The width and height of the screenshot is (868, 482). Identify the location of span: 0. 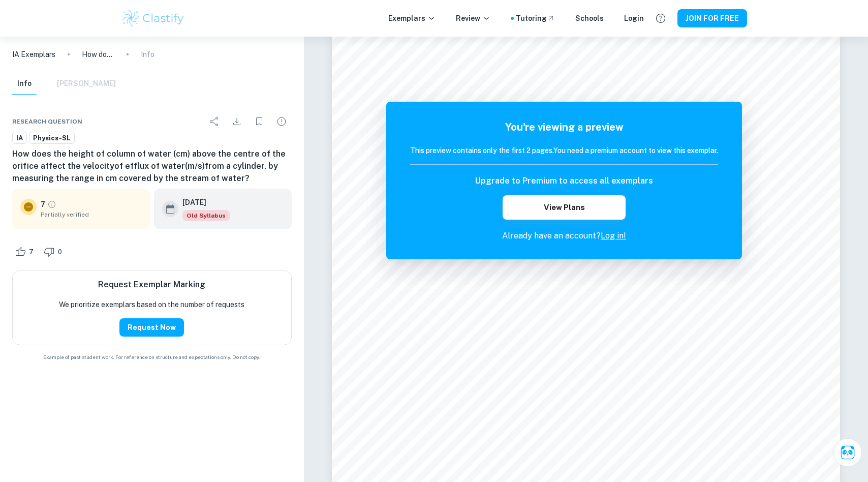
(60, 252).